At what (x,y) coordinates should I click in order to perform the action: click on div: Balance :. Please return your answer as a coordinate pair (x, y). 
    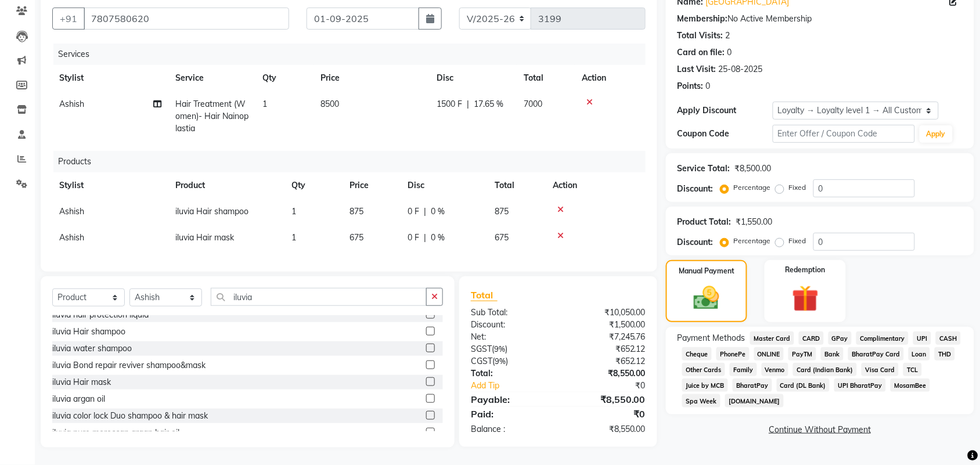
    Looking at the image, I should click on (510, 429).